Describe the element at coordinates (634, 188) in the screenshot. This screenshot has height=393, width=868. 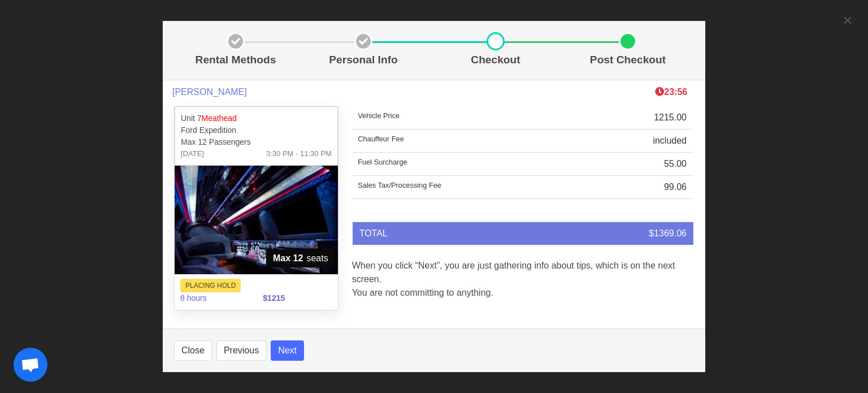
I see `td: 99.06` at that location.